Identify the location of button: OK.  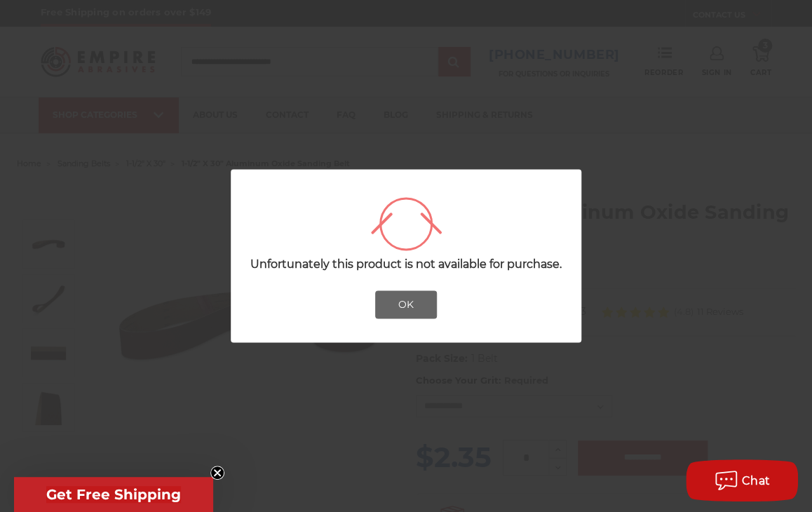
(406, 305).